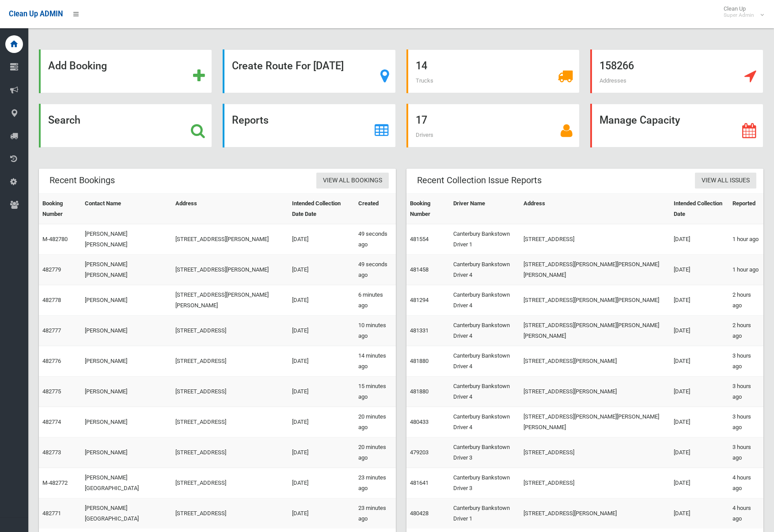 The width and height of the screenshot is (774, 532). I want to click on a: Search, so click(126, 126).